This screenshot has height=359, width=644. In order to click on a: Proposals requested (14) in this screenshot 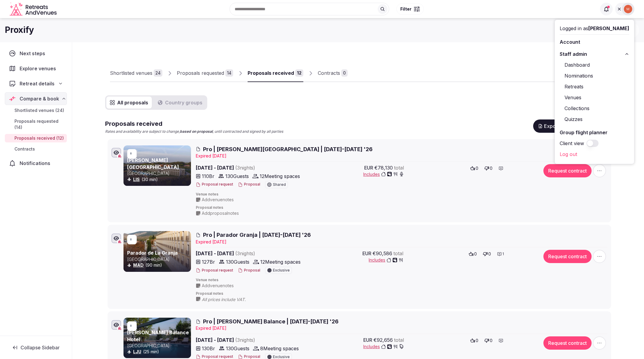, I will do `click(36, 124)`.